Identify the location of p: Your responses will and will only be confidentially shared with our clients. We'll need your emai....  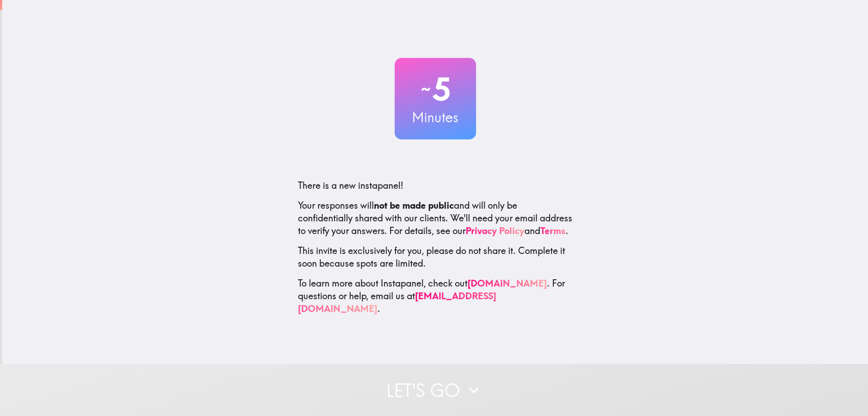
(435, 218).